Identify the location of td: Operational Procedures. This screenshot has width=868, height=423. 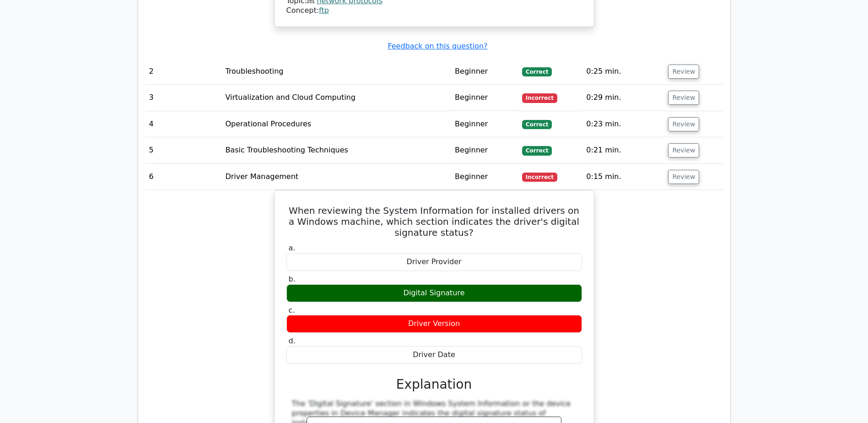
(336, 124).